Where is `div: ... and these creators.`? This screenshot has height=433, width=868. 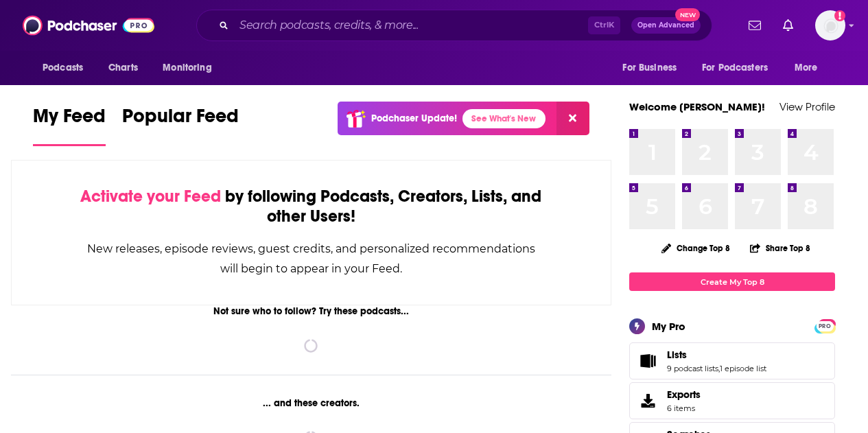
div: ... and these creators. is located at coordinates (311, 403).